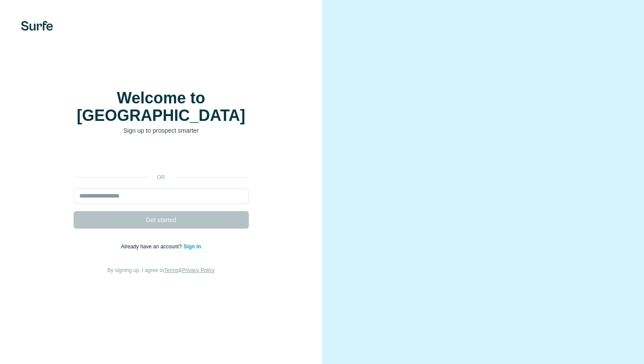 This screenshot has width=644, height=364. Describe the element at coordinates (193, 246) in the screenshot. I see `a: Sign in` at that location.